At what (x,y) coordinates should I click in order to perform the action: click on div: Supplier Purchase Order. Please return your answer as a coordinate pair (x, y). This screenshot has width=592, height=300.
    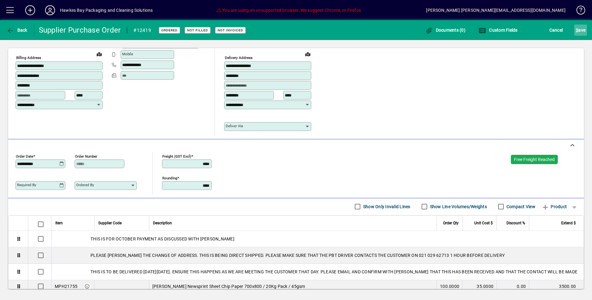
    Looking at the image, I should click on (80, 30).